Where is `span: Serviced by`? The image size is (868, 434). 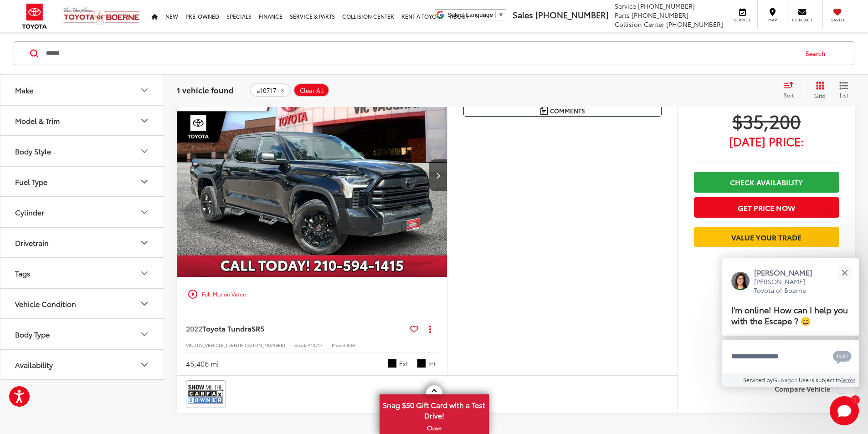
span: Serviced by is located at coordinates (757, 379).